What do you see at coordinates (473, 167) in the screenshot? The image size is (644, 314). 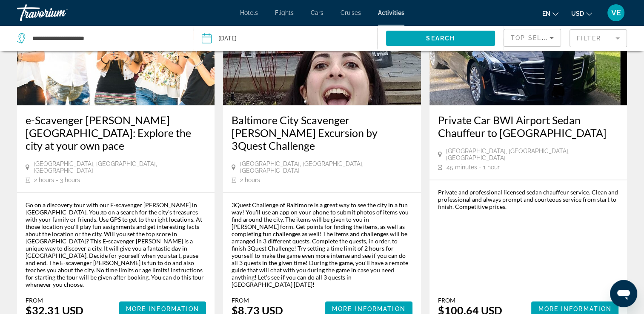 I see `span: 45 minutes - 1 hour` at bounding box center [473, 167].